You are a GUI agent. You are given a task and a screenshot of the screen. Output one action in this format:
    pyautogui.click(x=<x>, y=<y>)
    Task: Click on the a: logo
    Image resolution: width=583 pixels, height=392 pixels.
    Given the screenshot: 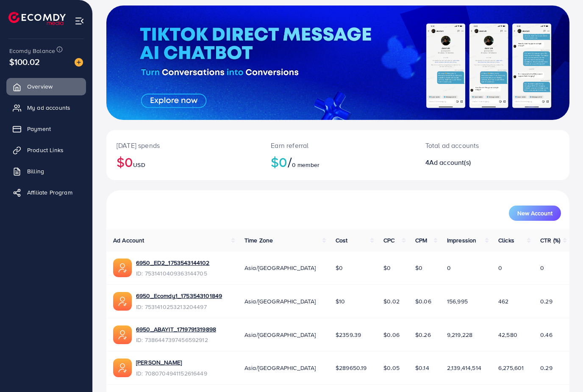 What is the action you would take?
    pyautogui.click(x=37, y=18)
    